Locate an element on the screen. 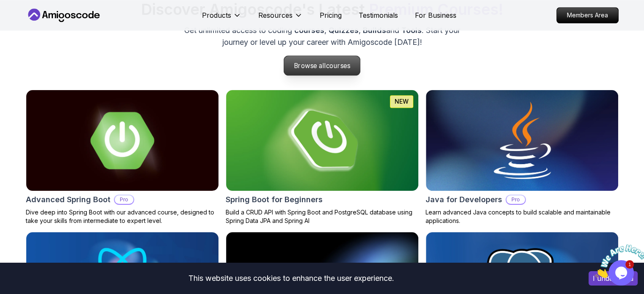 The width and height of the screenshot is (644, 294). p: Resources is located at coordinates (275, 15).